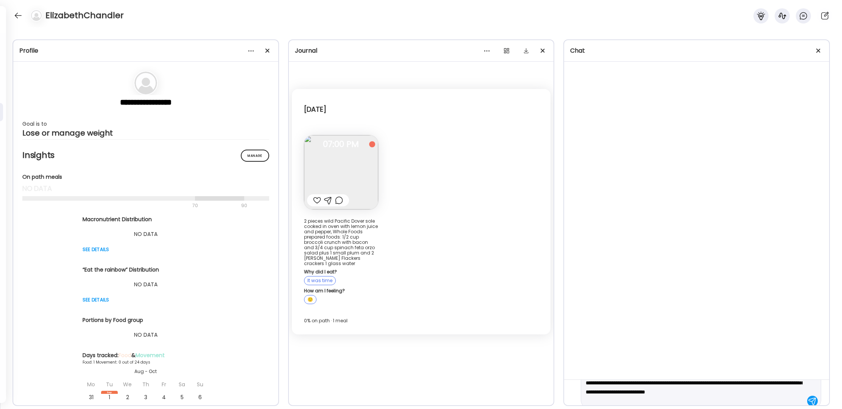 The image size is (842, 409). I want to click on div: Th, so click(146, 384).